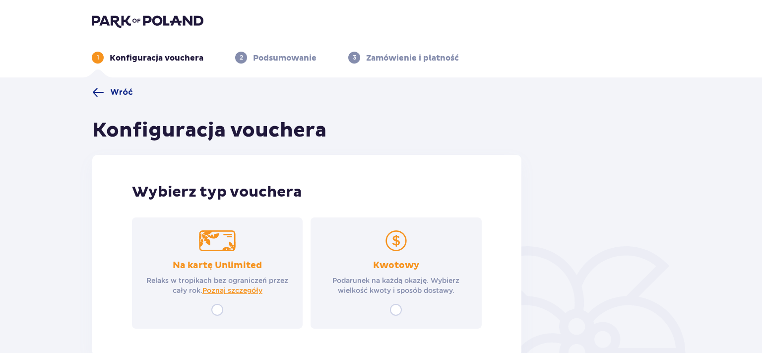 The width and height of the screenshot is (762, 353). What do you see at coordinates (412, 58) in the screenshot?
I see `p: Zamówienie i płatność` at bounding box center [412, 58].